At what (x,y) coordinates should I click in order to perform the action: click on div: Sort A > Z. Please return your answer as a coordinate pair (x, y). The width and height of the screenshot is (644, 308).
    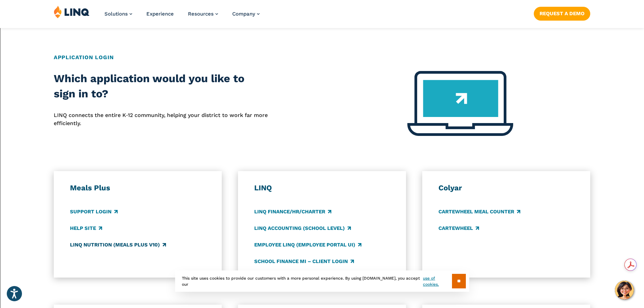
    Looking at the image, I should click on (322, 6).